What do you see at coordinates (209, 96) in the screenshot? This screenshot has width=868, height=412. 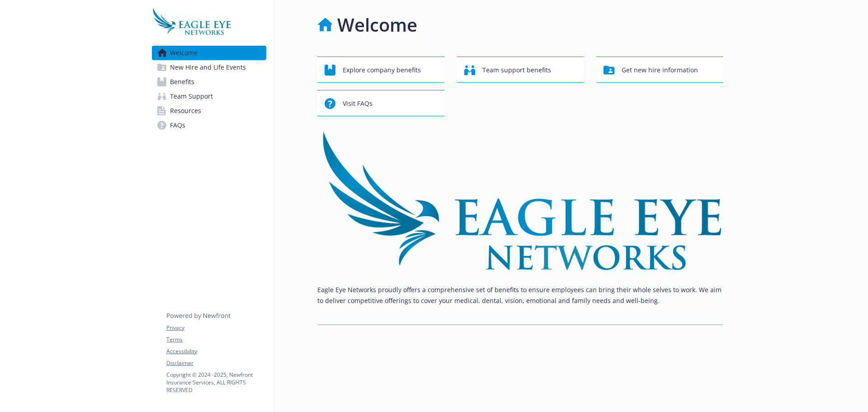 I see `a: Team Support` at bounding box center [209, 96].